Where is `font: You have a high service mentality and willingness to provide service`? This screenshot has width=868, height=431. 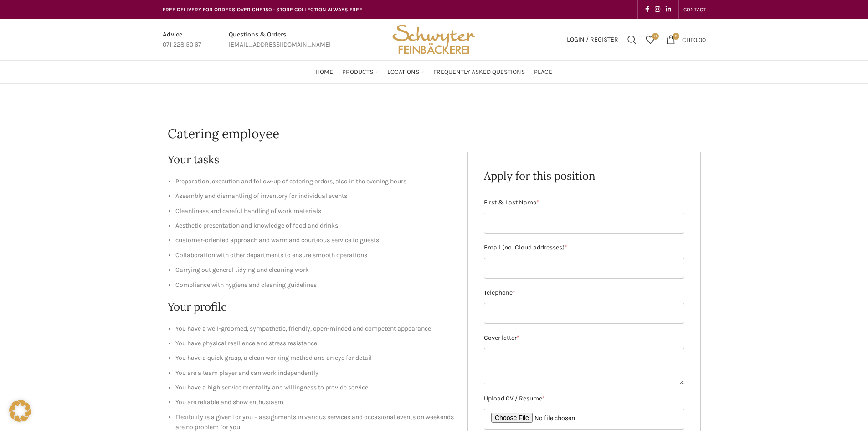
font: You have a high service mentality and willingness to provide service is located at coordinates (271, 387).